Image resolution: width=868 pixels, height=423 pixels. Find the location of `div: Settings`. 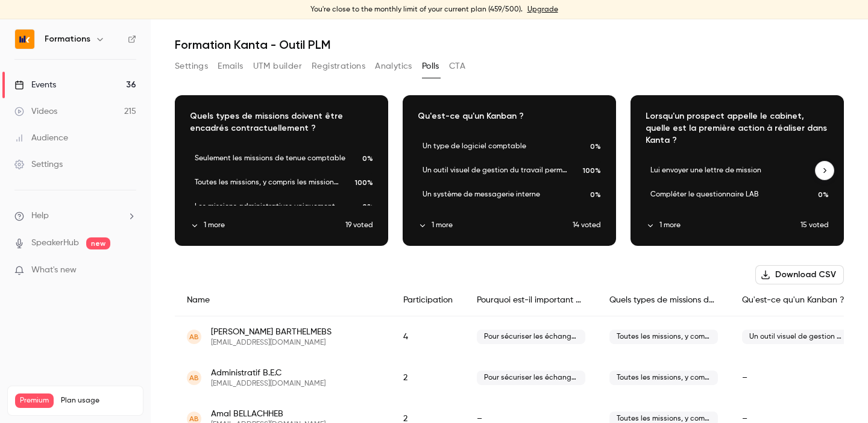

div: Settings is located at coordinates (39, 164).